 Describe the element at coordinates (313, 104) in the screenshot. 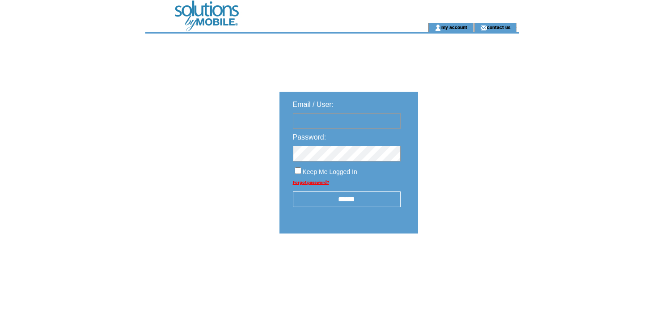

I see `span: Email / User:` at that location.